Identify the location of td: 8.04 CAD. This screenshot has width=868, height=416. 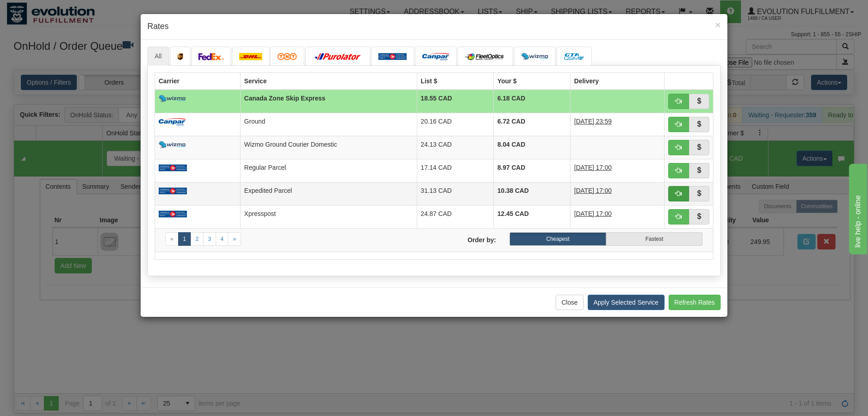
(532, 147).